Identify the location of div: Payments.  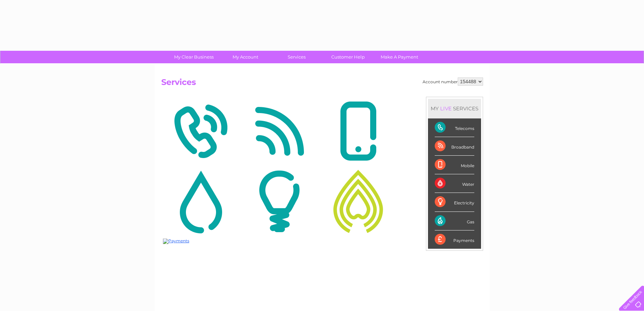
(455, 239).